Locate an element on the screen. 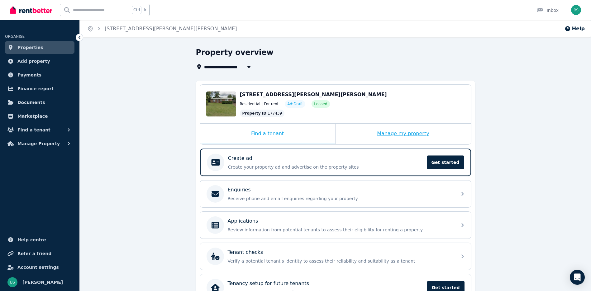 Image resolution: width=591 pixels, height=291 pixels. div: Manage my property is located at coordinates (403, 134).